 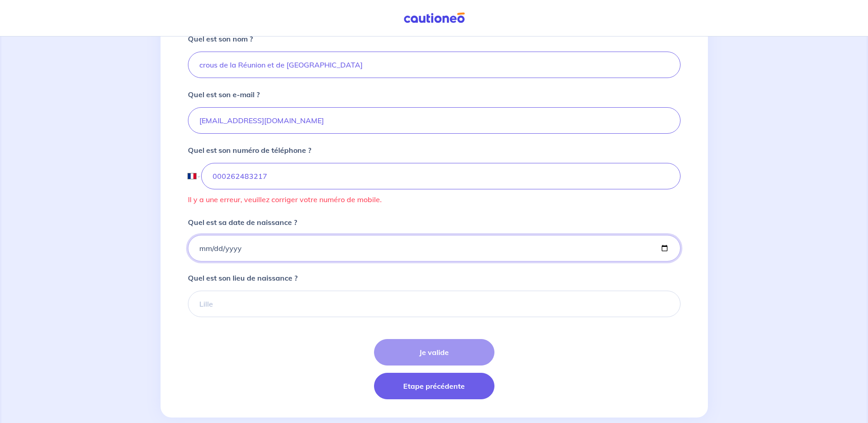 I want to click on button: Etape précédente, so click(x=434, y=386).